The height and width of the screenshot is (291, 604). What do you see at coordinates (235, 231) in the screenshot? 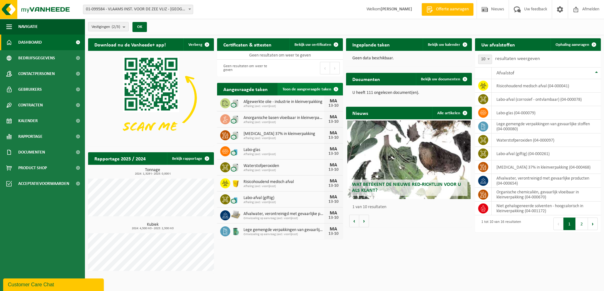
I see `img: PB-OT-0200-MET-00-02` at bounding box center [235, 231].